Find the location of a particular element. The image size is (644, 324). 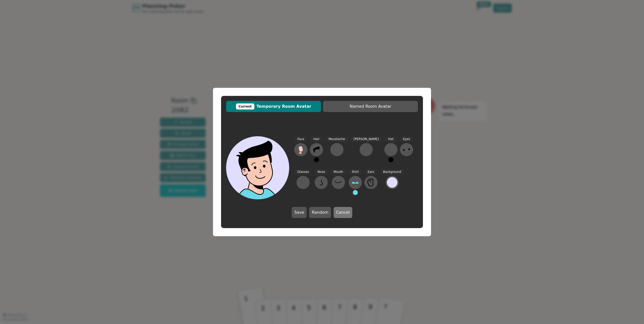

button: Named Room Avatar is located at coordinates (370, 107).